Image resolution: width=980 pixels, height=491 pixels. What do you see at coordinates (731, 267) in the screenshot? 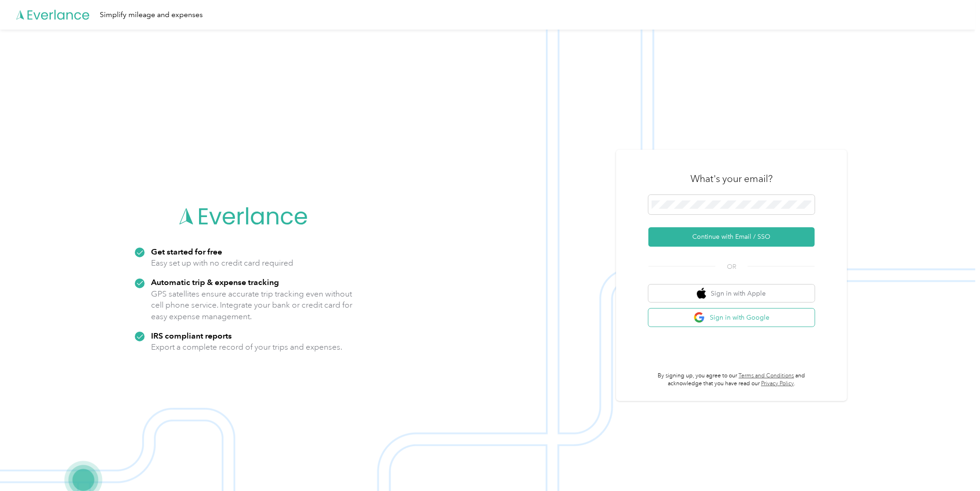
I see `span: OR` at bounding box center [731, 267].